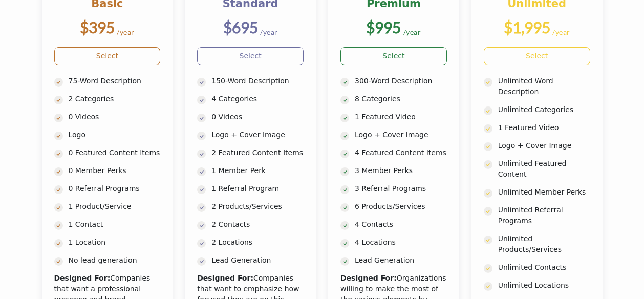 The height and width of the screenshot is (299, 644). Describe the element at coordinates (544, 244) in the screenshot. I see `p: Unlimited Products/Services` at that location.